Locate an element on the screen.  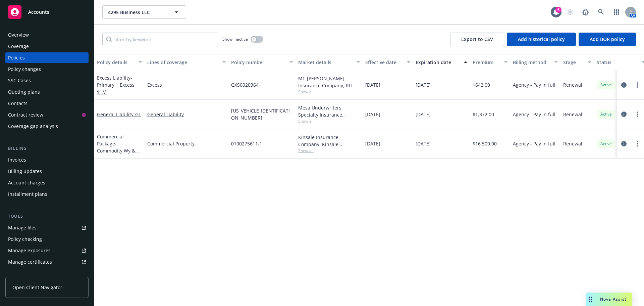
div: Tools is located at coordinates (47, 216).